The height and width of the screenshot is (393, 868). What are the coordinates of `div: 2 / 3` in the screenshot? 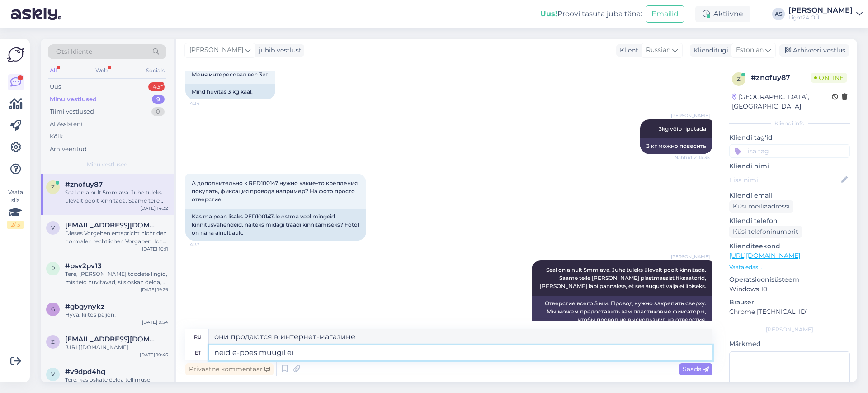 It's located at (15, 225).